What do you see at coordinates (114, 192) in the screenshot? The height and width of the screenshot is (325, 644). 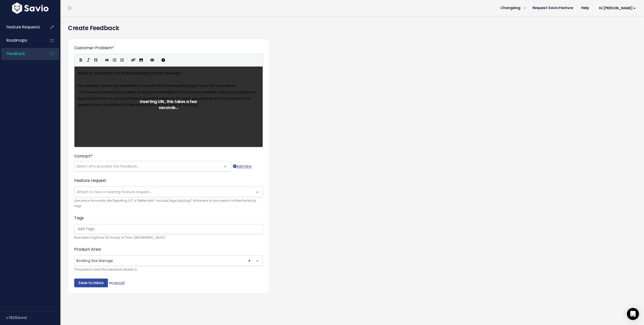 I see `span: Attach to new or existing feature request...` at bounding box center [114, 192].